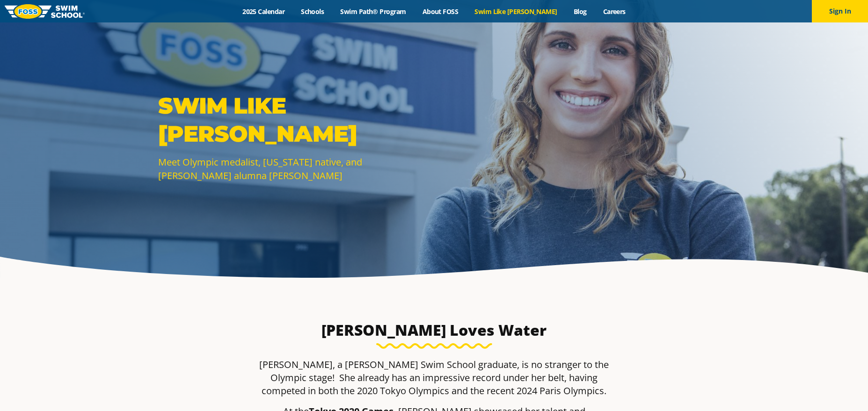  I want to click on a: Blog, so click(580, 11).